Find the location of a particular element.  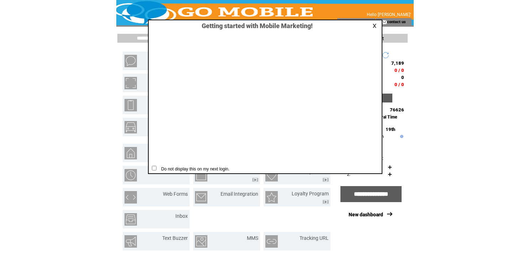

img: help.gif is located at coordinates (401, 136).